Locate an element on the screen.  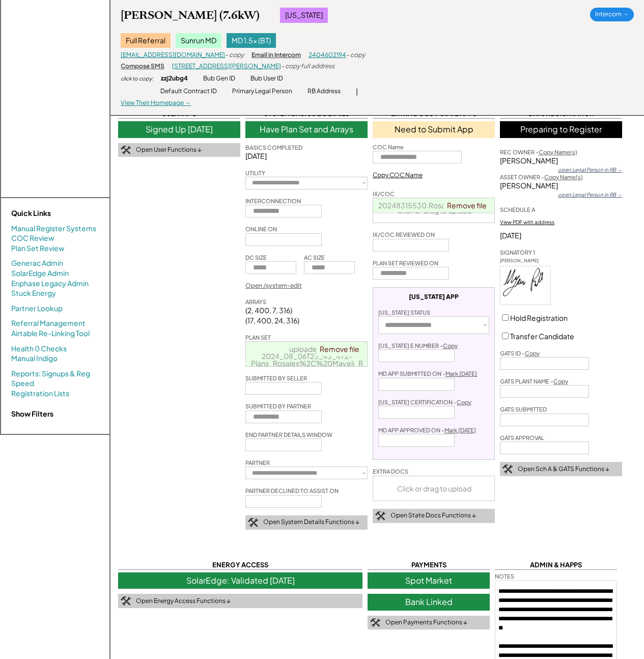
div: Bank Linked is located at coordinates (429, 602).